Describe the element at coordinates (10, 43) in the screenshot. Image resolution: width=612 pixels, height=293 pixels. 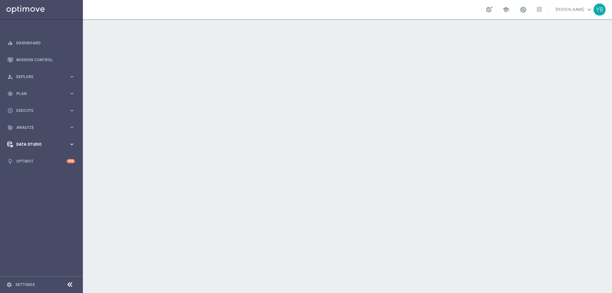
I see `i: equalizer` at that location.